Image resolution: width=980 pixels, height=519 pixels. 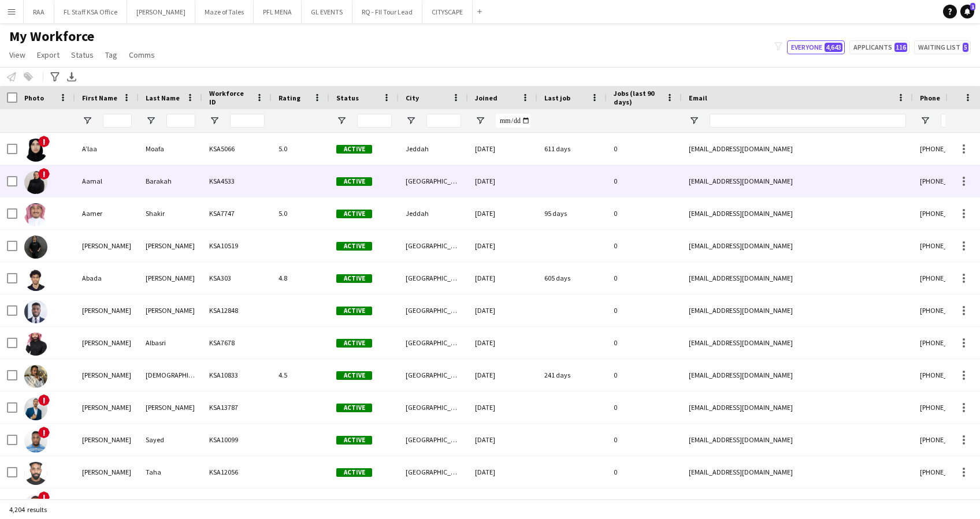 I want to click on app-action-btn: Export XLSX, so click(x=72, y=77).